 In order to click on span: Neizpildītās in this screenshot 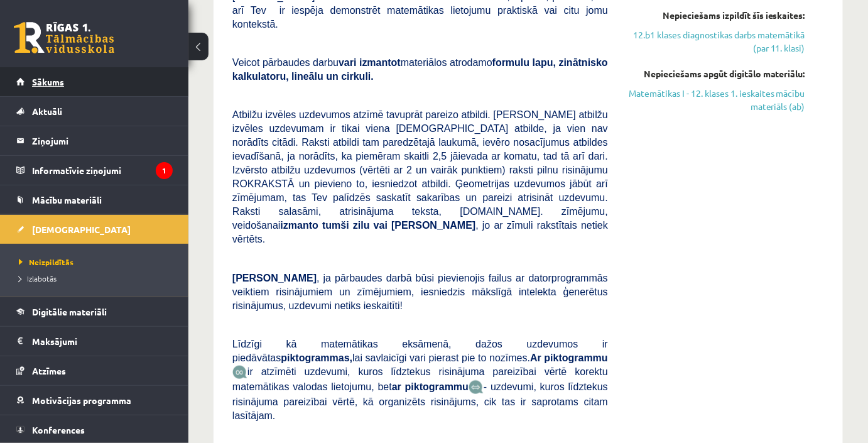, I will do `click(46, 262)`.